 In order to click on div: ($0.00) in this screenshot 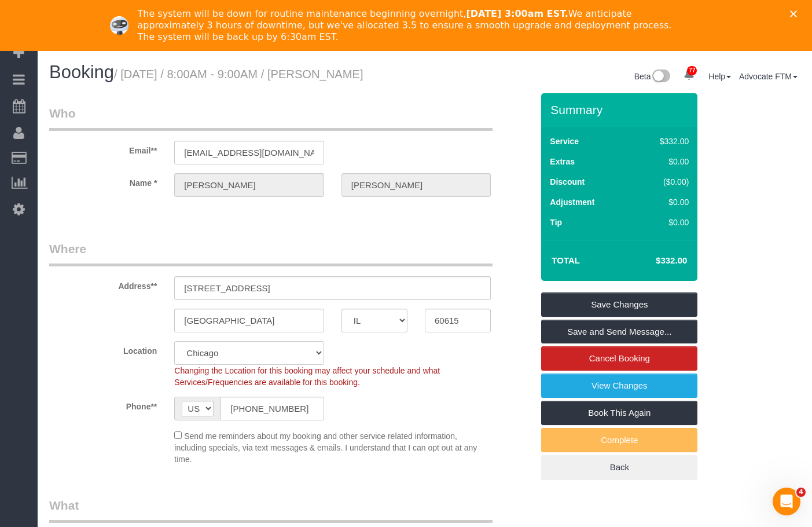, I will do `click(662, 182)`.